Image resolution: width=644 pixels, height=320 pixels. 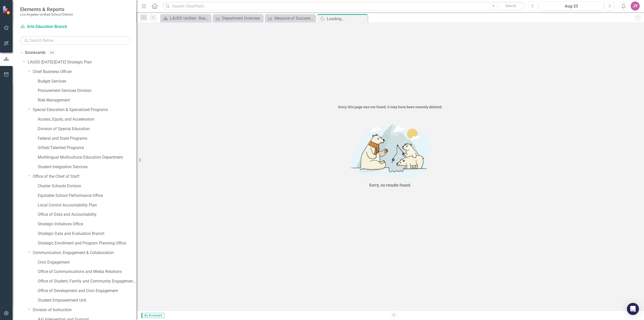 I want to click on a: Budget Services, so click(x=87, y=82).